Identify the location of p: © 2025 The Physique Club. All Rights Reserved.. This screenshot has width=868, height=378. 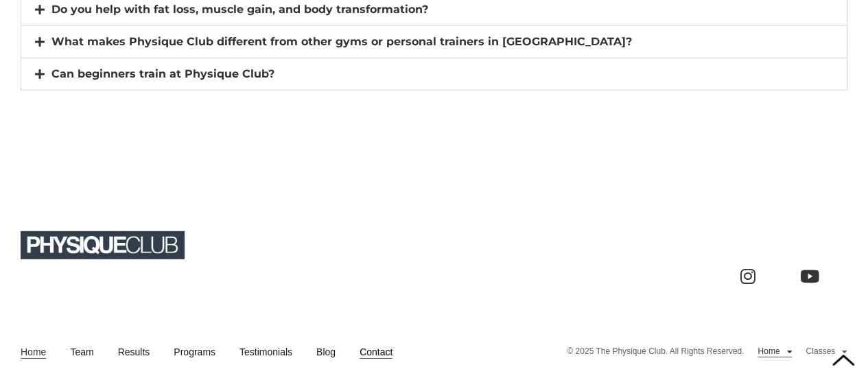
(655, 352).